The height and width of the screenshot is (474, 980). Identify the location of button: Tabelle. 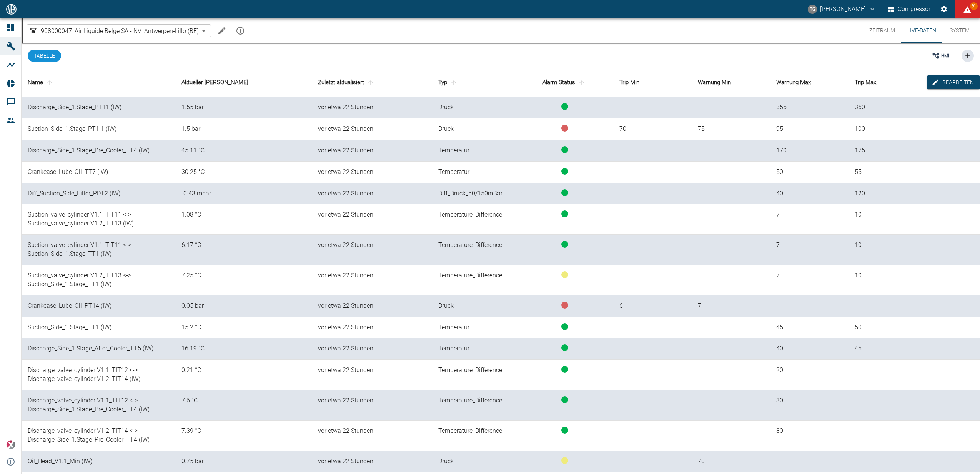
(44, 55).